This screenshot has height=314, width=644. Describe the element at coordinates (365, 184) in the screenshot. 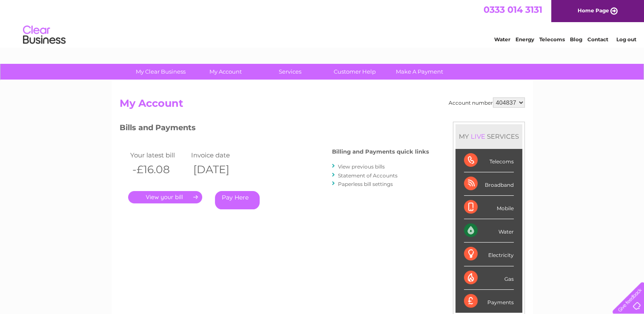

I see `a: Paperless bill settings` at that location.